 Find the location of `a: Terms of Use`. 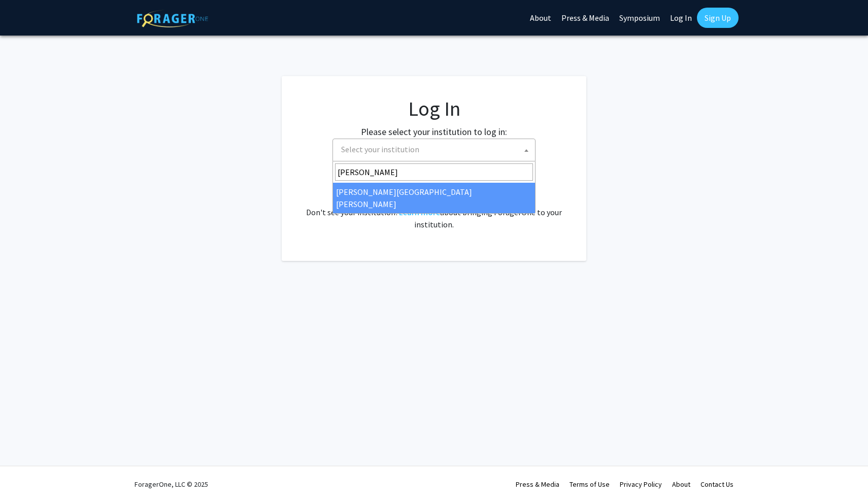

a: Terms of Use is located at coordinates (589, 484).